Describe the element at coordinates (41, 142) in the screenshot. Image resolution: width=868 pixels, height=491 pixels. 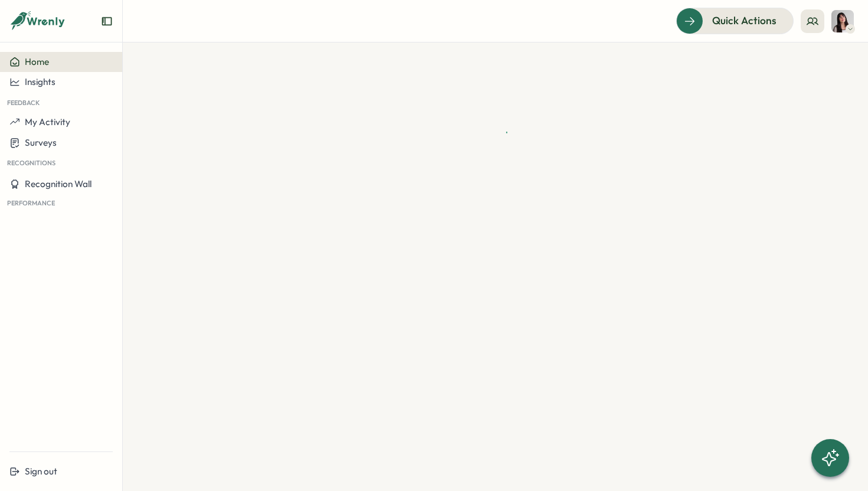
I see `span: Surveys` at that location.